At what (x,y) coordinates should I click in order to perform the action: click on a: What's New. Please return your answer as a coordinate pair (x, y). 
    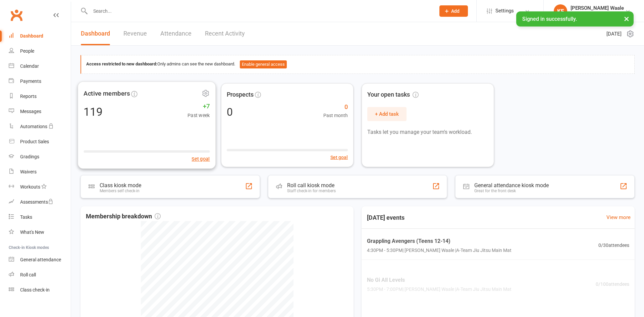
    Looking at the image, I should click on (39, 232).